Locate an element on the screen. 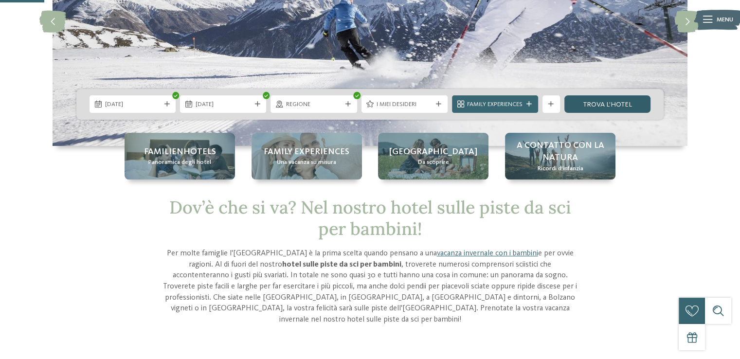  strong: hotel sulle piste da sci per bambini is located at coordinates (342, 265).